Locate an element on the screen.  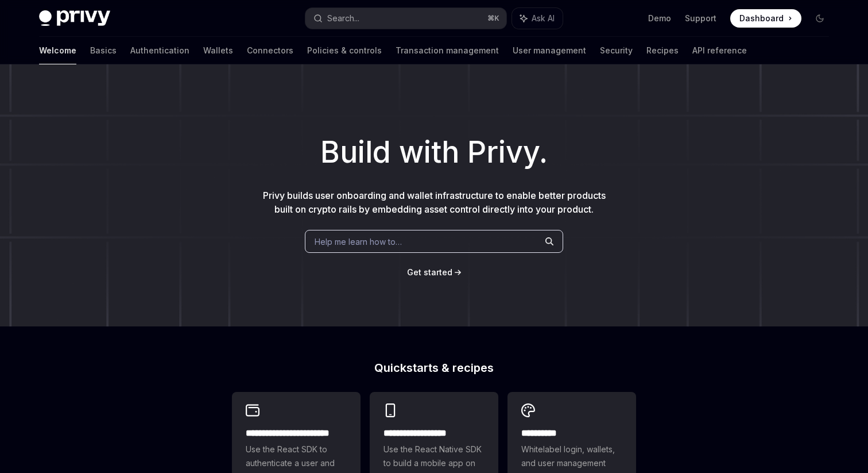
a: Get started is located at coordinates (430, 272).